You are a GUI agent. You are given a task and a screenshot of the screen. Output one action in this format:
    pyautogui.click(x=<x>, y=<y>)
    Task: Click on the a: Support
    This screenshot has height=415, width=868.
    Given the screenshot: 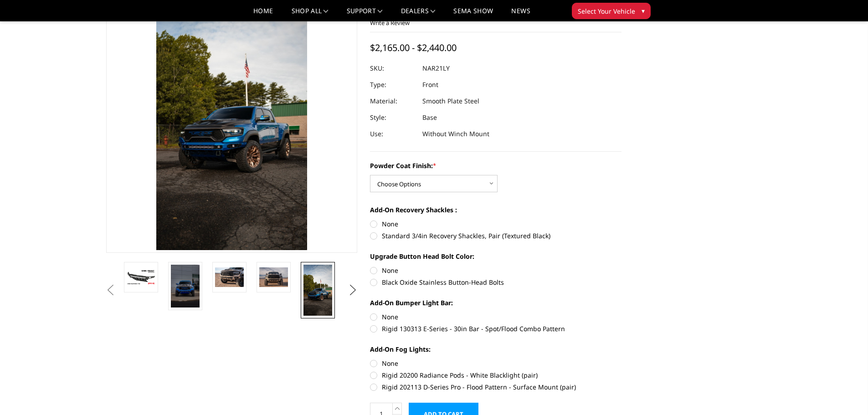 What is the action you would take?
    pyautogui.click(x=365, y=14)
    